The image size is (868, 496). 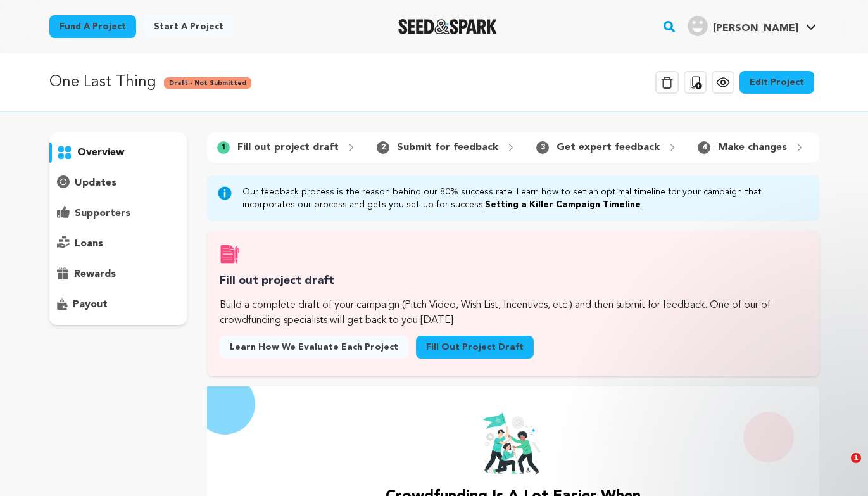 What do you see at coordinates (513, 443) in the screenshot?
I see `img: team goal image` at bounding box center [513, 443].